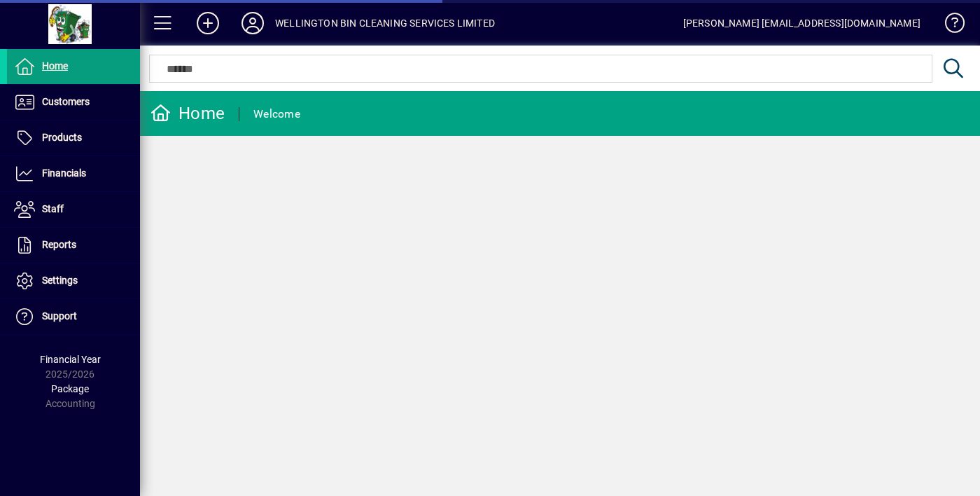 This screenshot has height=496, width=980. I want to click on a: Financials, so click(73, 174).